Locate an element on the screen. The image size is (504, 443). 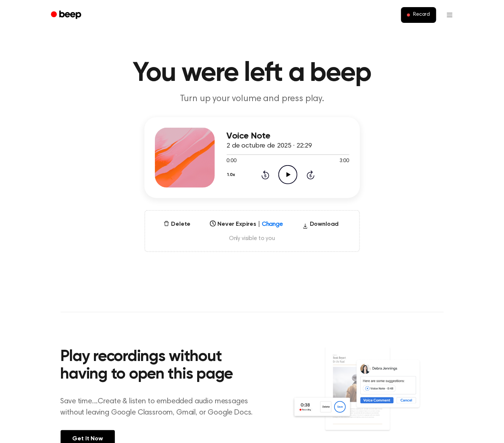
a: Beep is located at coordinates (67, 15).